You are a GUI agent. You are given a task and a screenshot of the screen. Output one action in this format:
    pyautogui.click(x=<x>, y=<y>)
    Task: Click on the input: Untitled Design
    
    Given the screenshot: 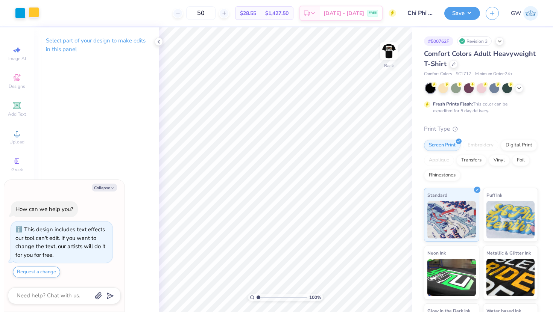 What is the action you would take?
    pyautogui.click(x=420, y=13)
    